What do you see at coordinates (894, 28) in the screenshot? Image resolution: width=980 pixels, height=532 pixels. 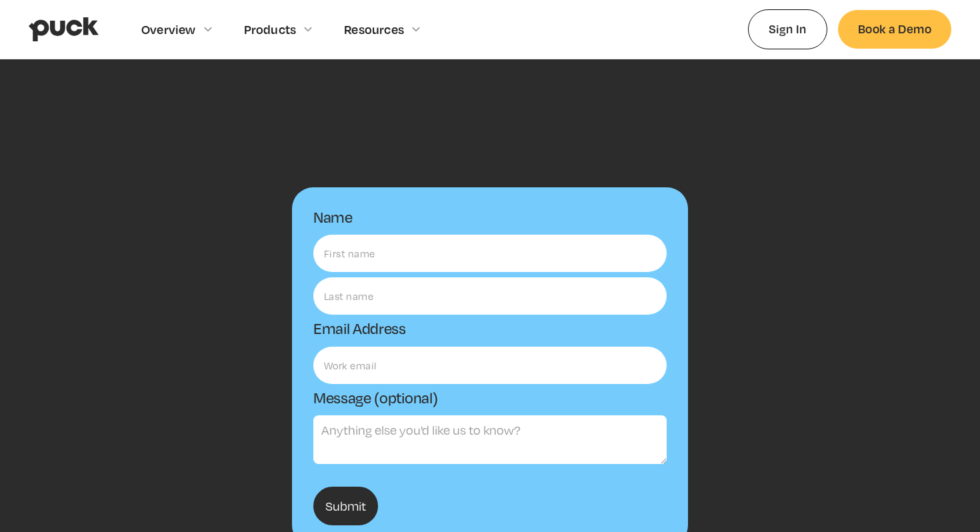 I see `a: Book a Demo` at bounding box center [894, 28].